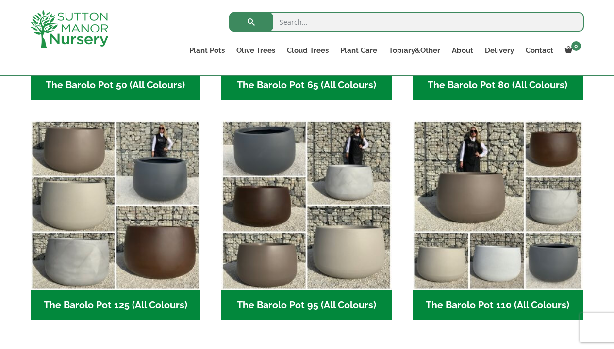 The height and width of the screenshot is (349, 614). I want to click on h2: The Barolo Pot 110 (All Colours), so click(497, 306).